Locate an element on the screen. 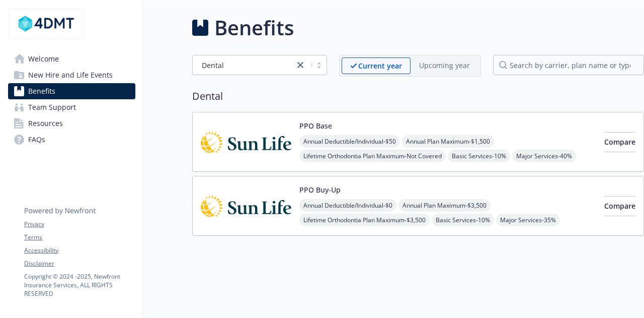 The image size is (644, 318). a: New Hire and Life Events is located at coordinates (71, 75).